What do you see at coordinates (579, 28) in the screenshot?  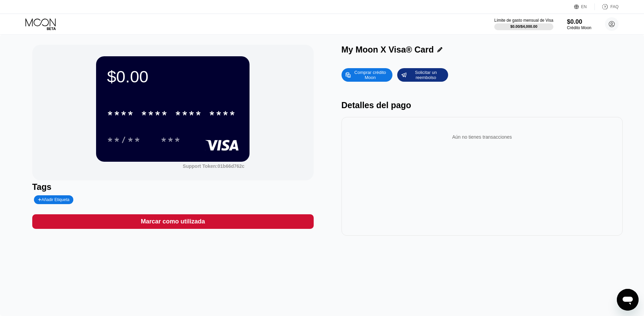 I see `div: Crédito Moon` at bounding box center [579, 28].